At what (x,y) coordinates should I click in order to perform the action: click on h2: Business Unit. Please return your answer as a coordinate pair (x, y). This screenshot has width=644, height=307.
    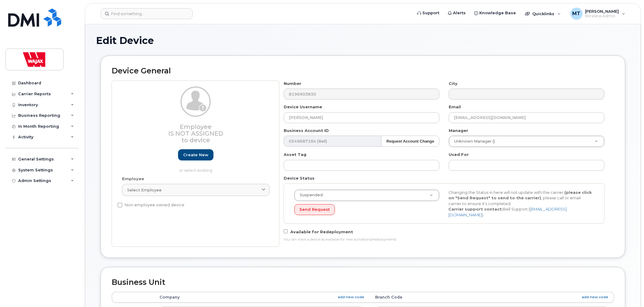
    Looking at the image, I should click on (363, 282).